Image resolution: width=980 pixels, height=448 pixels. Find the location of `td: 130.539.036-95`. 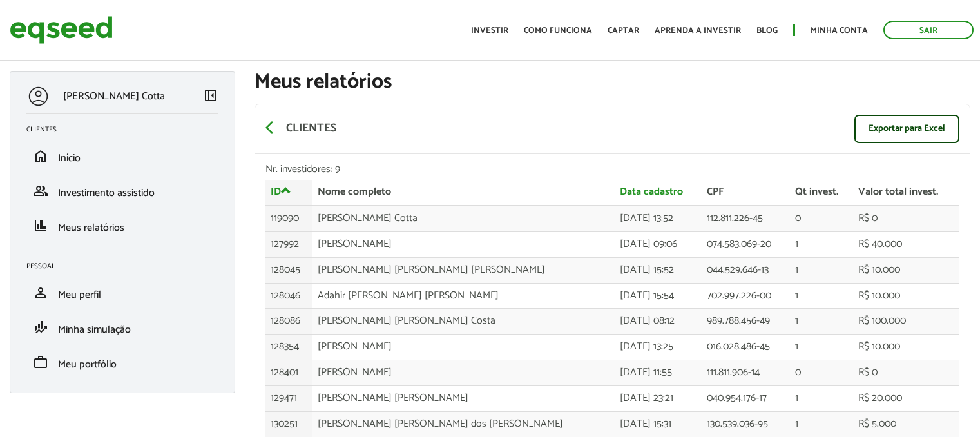

td: 130.539.036-95 is located at coordinates (746, 424).